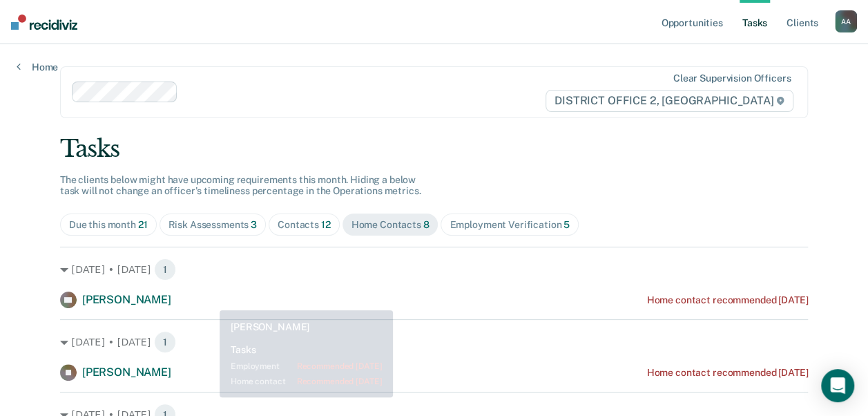 This screenshot has width=868, height=416. I want to click on div: Tasks, so click(434, 149).